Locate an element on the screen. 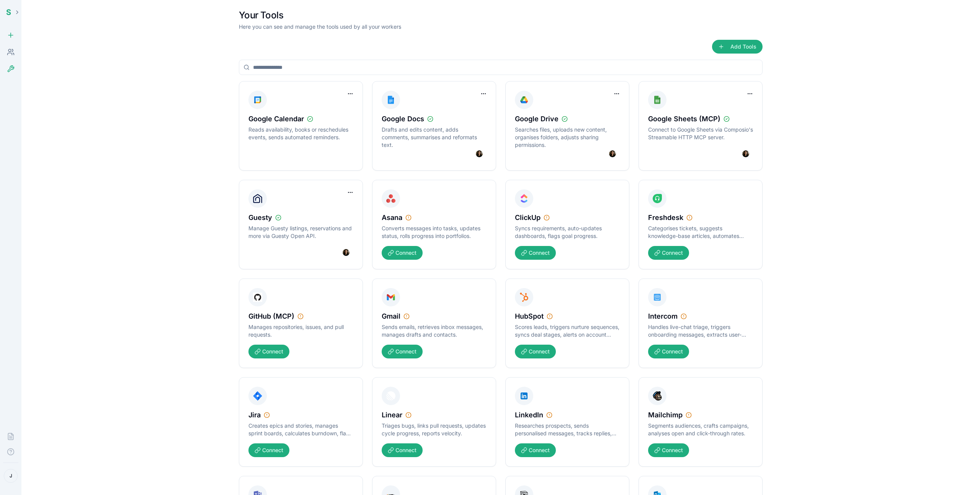 The width and height of the screenshot is (980, 495). p: Handles live-chat triage, triggers onboarding messages, extracts user-feedback insights. is located at coordinates (700, 331).